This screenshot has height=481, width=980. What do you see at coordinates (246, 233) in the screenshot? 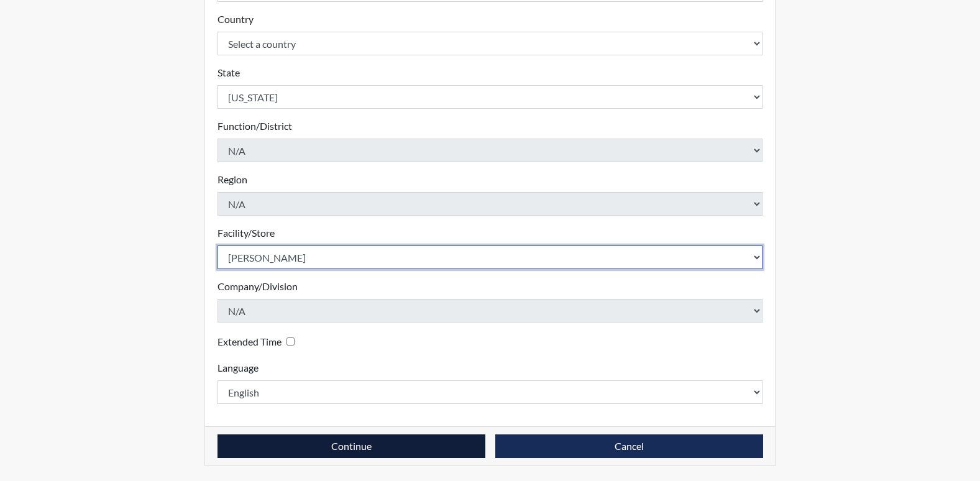
I see `label: Facility/Store` at bounding box center [246, 233].